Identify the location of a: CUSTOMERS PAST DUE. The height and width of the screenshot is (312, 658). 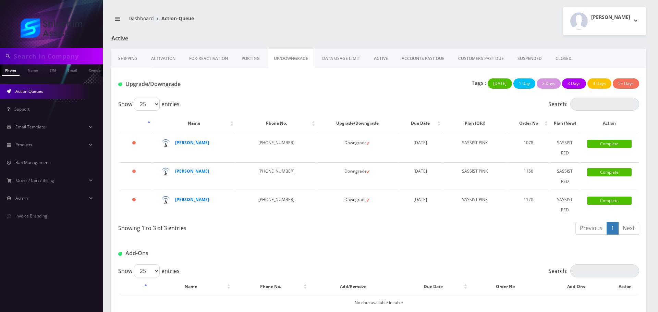
(481, 59).